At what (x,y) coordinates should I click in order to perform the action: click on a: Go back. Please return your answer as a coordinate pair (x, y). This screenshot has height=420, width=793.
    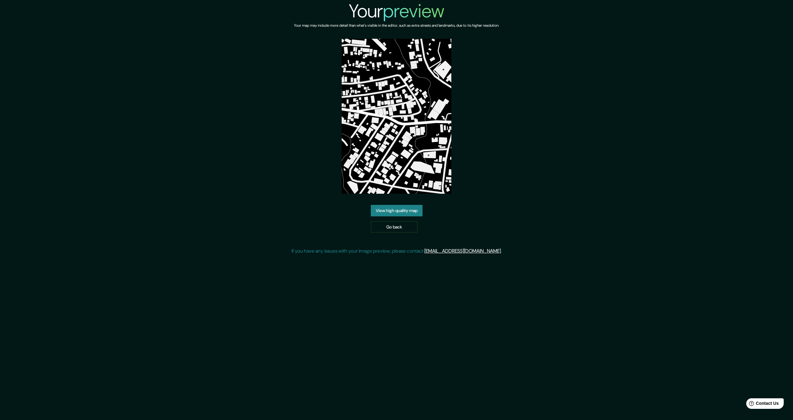
    Looking at the image, I should click on (394, 227).